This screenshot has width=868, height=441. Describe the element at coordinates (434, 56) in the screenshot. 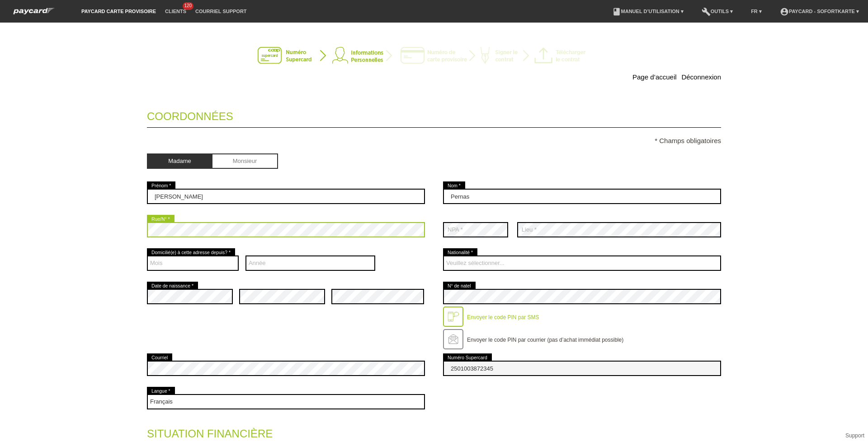

I see `img: instantcard-v3-fr-2.png` at that location.